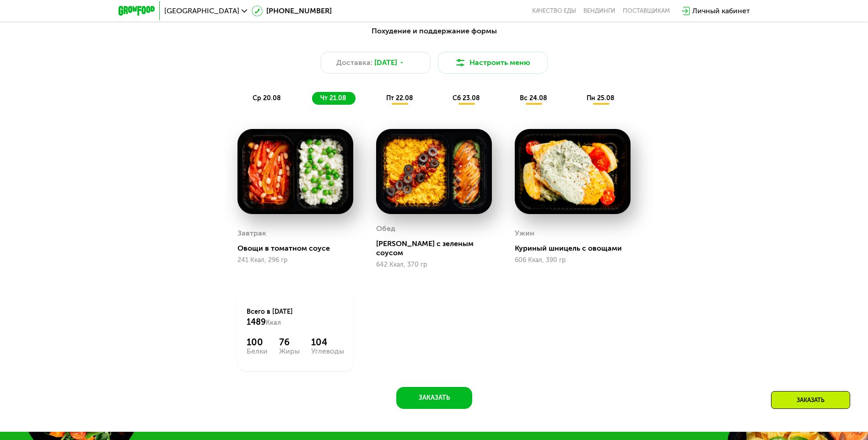  Describe the element at coordinates (289, 343) in the screenshot. I see `div: 76` at that location.